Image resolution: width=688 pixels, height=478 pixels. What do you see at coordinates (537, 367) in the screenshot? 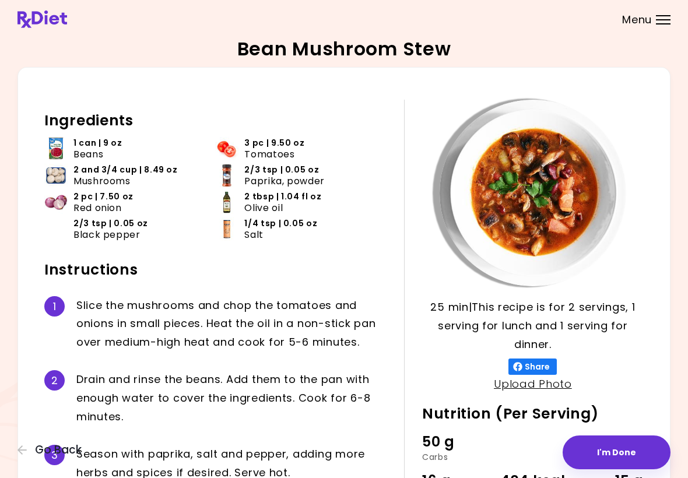
I see `span: Share` at bounding box center [537, 367].